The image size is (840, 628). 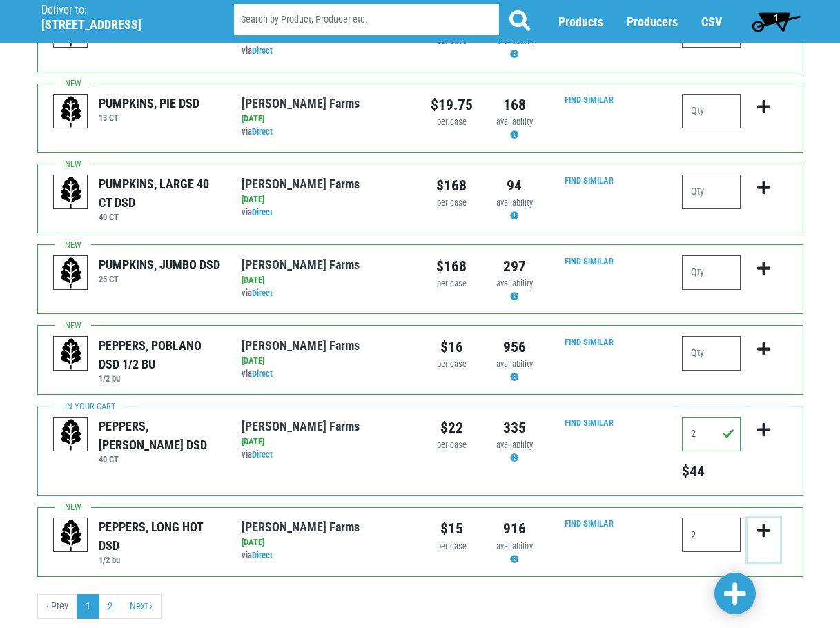 I want to click on p: Deliver to:, so click(x=120, y=11).